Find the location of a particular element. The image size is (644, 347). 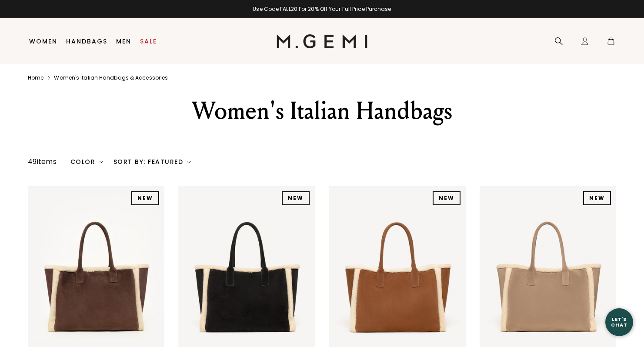

a: Women's italian handbags & accessories is located at coordinates (111, 78).